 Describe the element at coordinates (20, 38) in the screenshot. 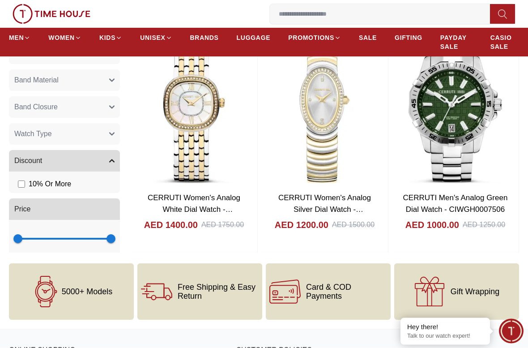

I see `a: MEN` at that location.